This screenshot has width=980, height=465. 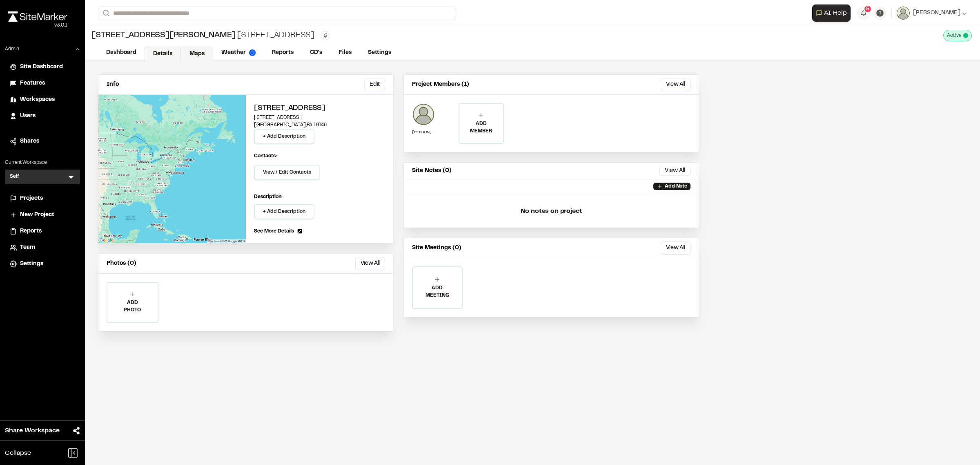 What do you see at coordinates (106, 13) in the screenshot?
I see `button: Search` at bounding box center [106, 13].